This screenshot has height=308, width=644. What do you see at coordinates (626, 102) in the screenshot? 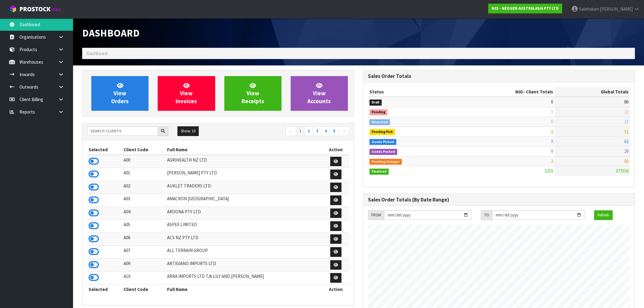
I see `span: 86` at bounding box center [626, 102].